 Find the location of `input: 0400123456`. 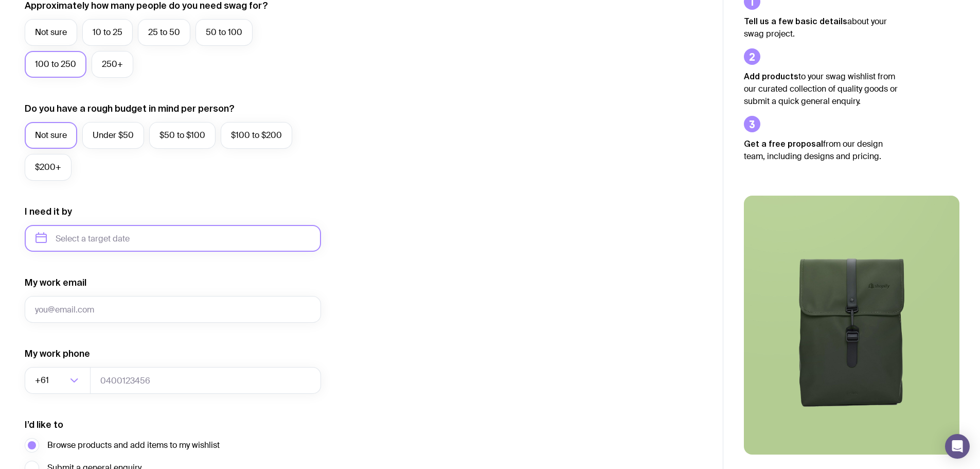

input: 0400123456 is located at coordinates (205, 380).